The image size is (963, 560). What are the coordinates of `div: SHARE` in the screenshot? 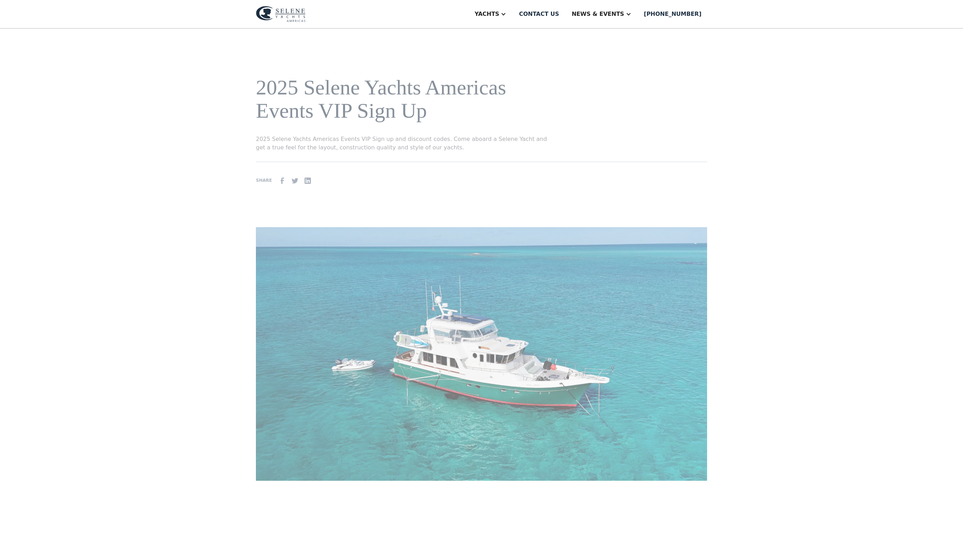 It's located at (264, 181).